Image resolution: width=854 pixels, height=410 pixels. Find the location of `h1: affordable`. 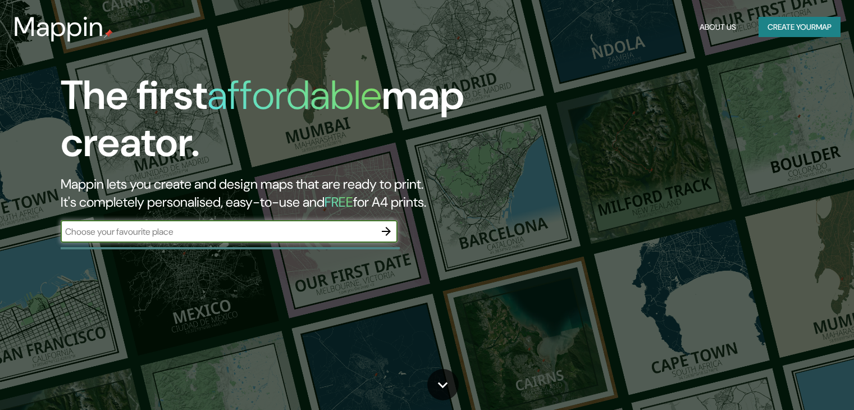

h1: affordable is located at coordinates (294, 95).